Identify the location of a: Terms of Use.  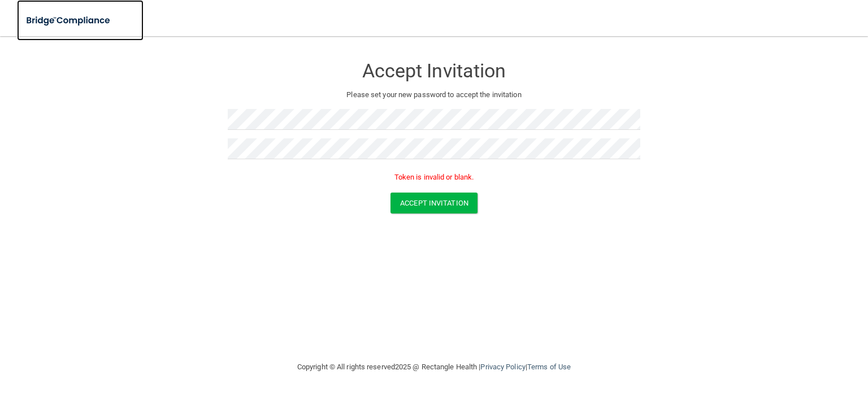
(549, 367).